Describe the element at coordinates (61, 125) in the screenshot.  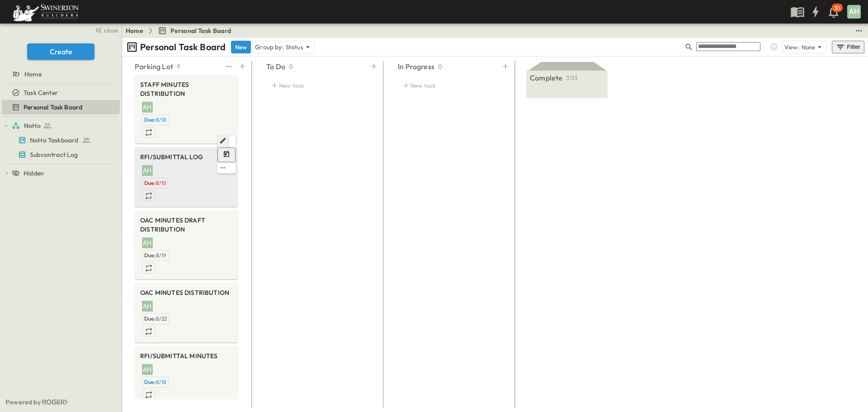
I see `div: NoHotest` at that location.